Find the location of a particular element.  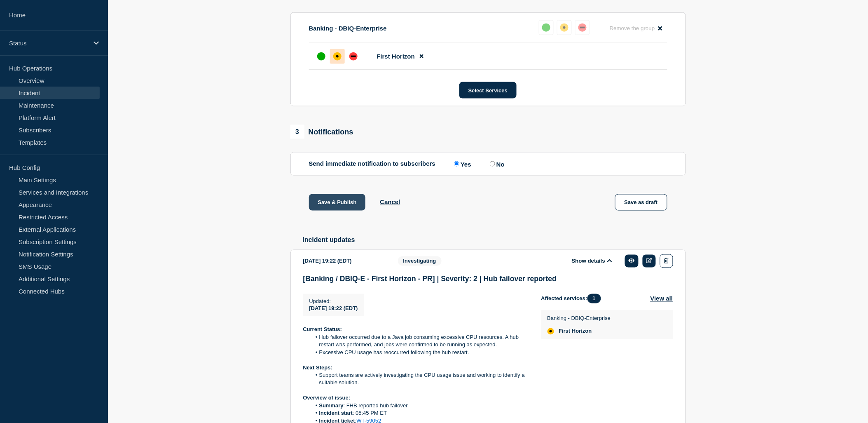

li: : 05:45 PM ET is located at coordinates (420, 414).